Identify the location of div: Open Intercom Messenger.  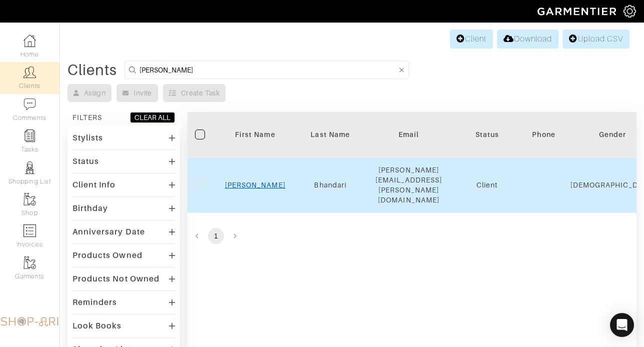
(622, 325).